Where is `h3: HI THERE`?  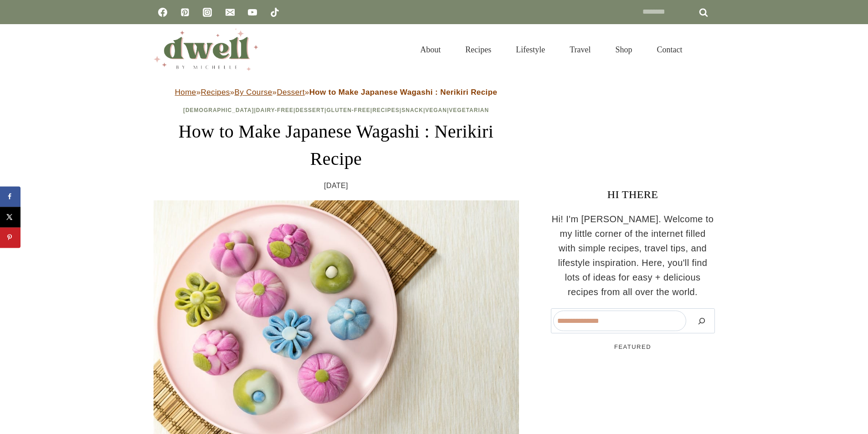 h3: HI THERE is located at coordinates (633, 195).